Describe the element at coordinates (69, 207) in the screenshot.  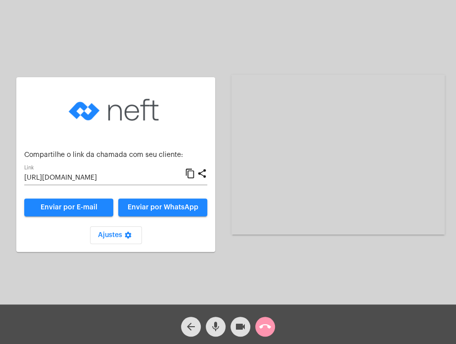
I see `span: Enviar por E-mail` at that location.